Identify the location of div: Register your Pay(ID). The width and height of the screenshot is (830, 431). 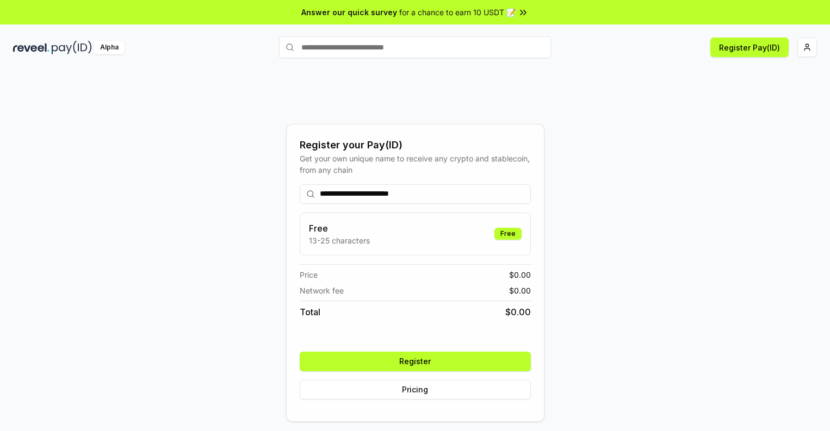
(415, 145).